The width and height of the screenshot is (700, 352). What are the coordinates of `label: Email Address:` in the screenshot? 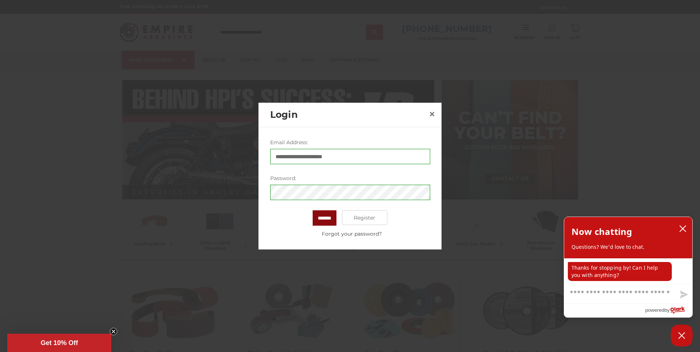 It's located at (350, 142).